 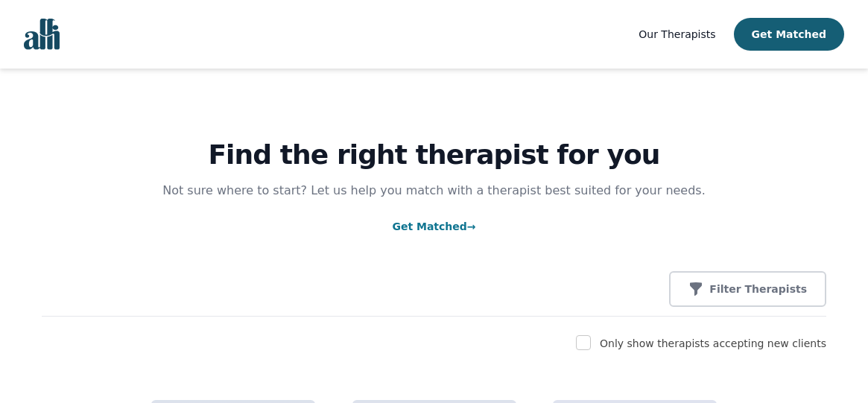 I want to click on button: Filter Therapists, so click(x=747, y=289).